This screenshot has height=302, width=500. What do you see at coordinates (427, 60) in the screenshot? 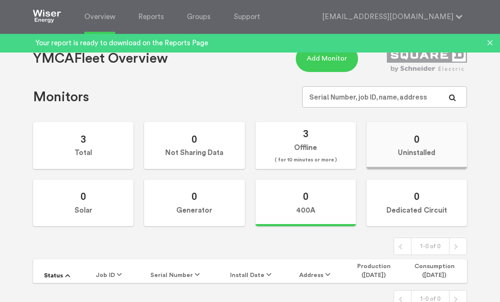
I see `img: Header Logo` at bounding box center [427, 60].